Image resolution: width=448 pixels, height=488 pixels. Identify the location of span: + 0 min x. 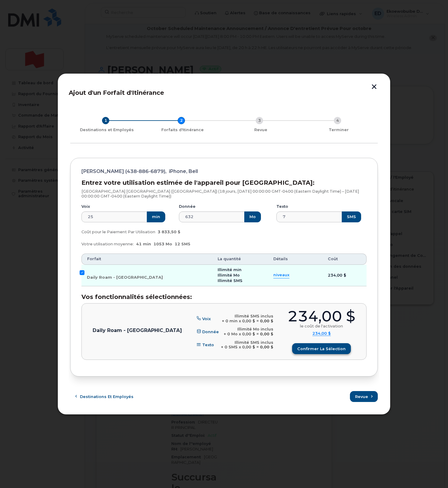
(232, 321).